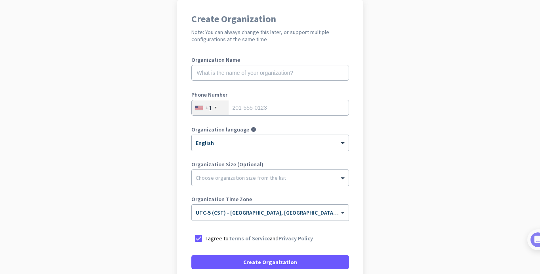 Image resolution: width=540 pixels, height=274 pixels. Describe the element at coordinates (249, 238) in the screenshot. I see `a: Terms of Service` at that location.